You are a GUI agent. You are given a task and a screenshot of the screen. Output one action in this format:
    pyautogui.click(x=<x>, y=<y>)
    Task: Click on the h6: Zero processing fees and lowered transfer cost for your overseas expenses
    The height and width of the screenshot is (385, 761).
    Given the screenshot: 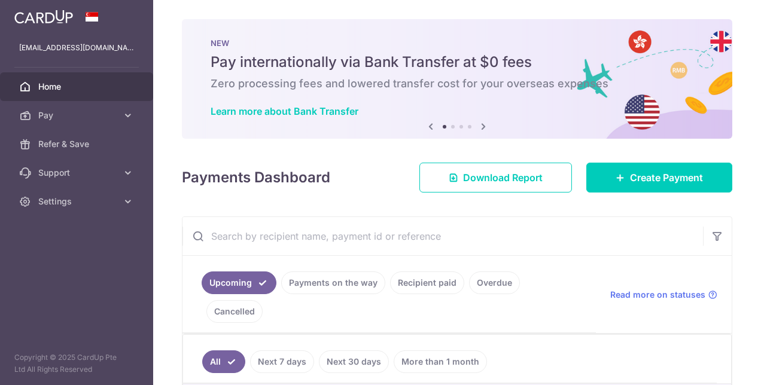 What is the action you would take?
    pyautogui.click(x=457, y=84)
    